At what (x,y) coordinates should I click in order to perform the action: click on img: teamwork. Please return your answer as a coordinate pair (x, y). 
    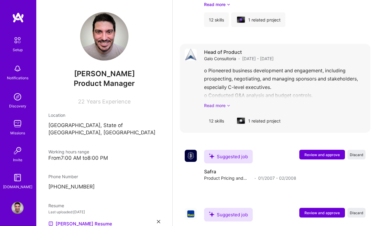
    Looking at the image, I should click on (18, 124).